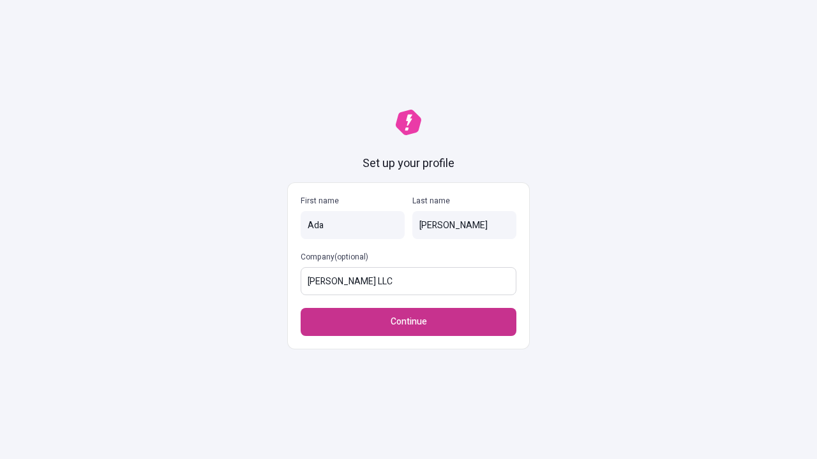  Describe the element at coordinates (408, 164) in the screenshot. I see `h1: Set up your profile` at that location.